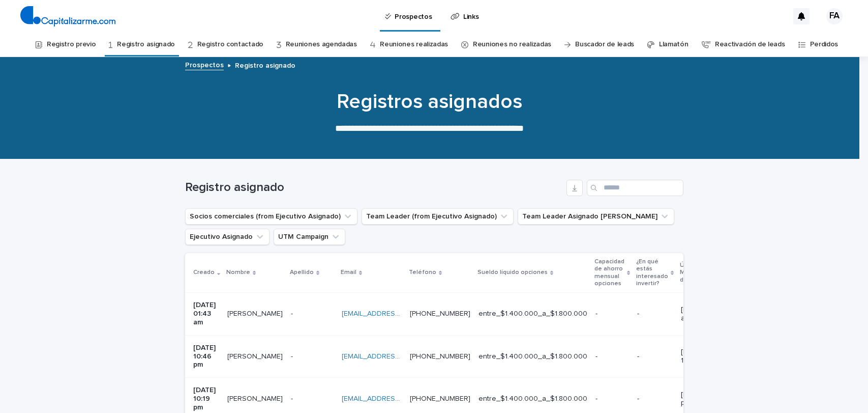 The height and width of the screenshot is (413, 868). What do you see at coordinates (205, 64) in the screenshot?
I see `a: Prospectos` at bounding box center [205, 64].